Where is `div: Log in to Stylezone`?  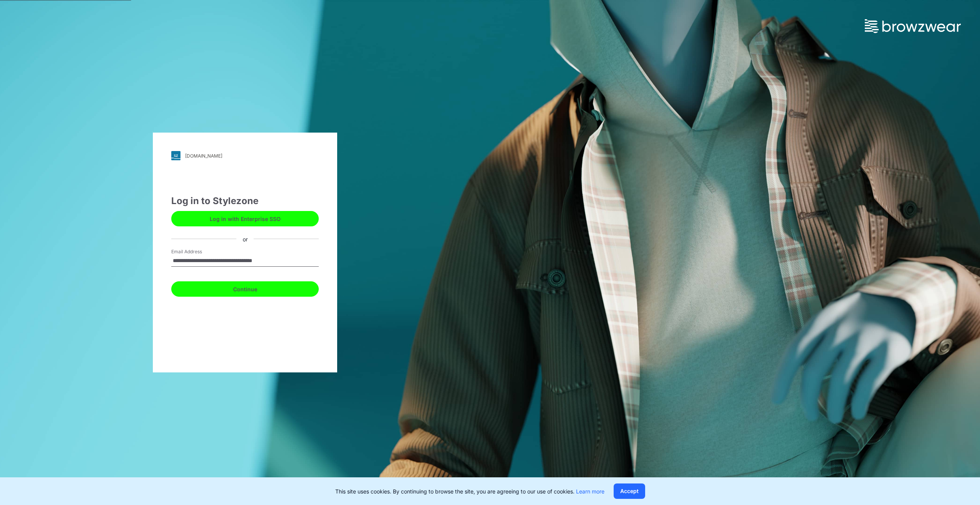 div: Log in to Stylezone is located at coordinates (245, 201).